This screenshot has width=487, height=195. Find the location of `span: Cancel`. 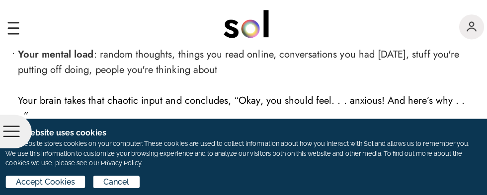

span: Cancel is located at coordinates (118, 181).